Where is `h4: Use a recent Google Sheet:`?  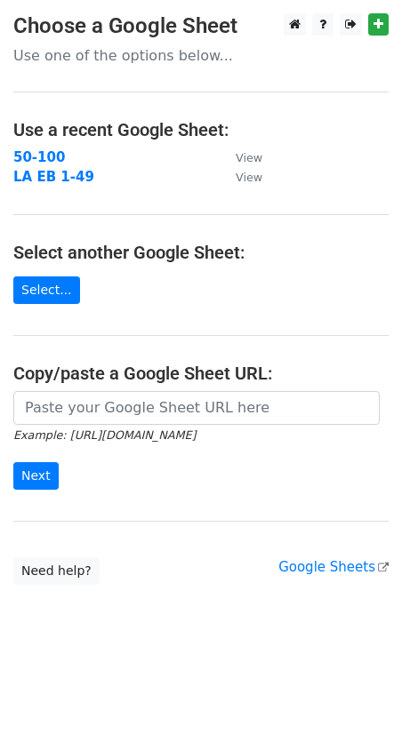
h4: Use a recent Google Sheet: is located at coordinates (201, 130).